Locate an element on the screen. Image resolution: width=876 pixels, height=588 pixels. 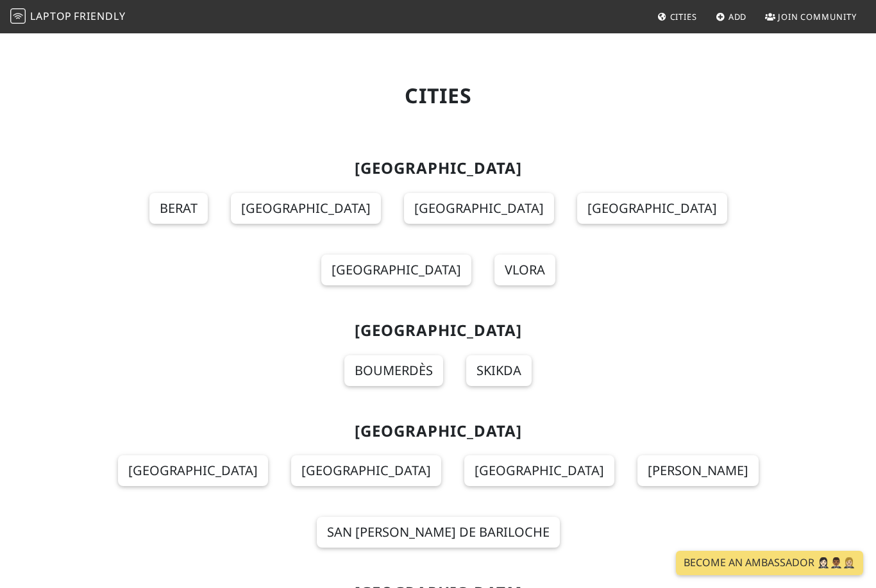
a: Skikda is located at coordinates (499, 371).